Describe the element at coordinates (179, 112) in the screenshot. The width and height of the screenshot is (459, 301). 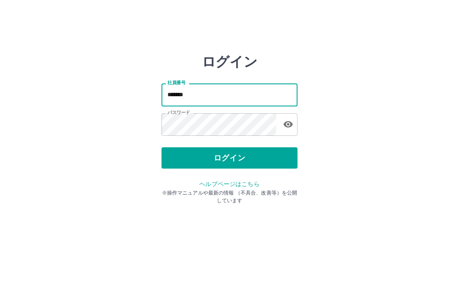
I see `label: パスワード` at that location.